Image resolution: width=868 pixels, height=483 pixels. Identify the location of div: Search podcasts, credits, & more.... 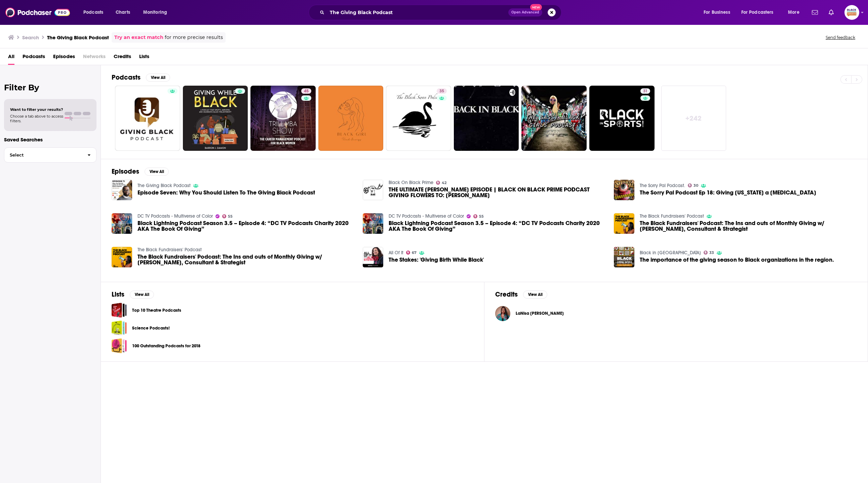
(441, 13).